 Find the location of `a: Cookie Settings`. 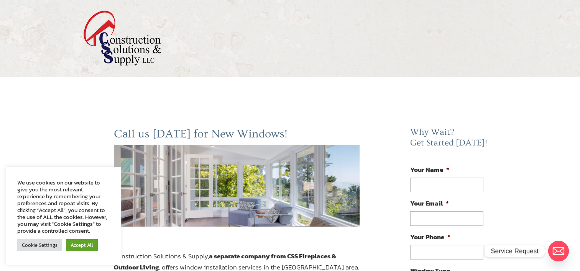

a: Cookie Settings is located at coordinates (39, 245).